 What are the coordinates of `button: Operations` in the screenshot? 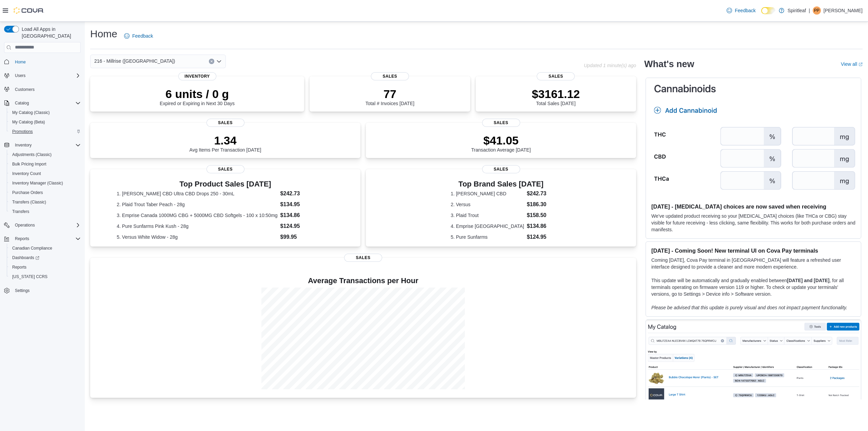 It's located at (25, 225).